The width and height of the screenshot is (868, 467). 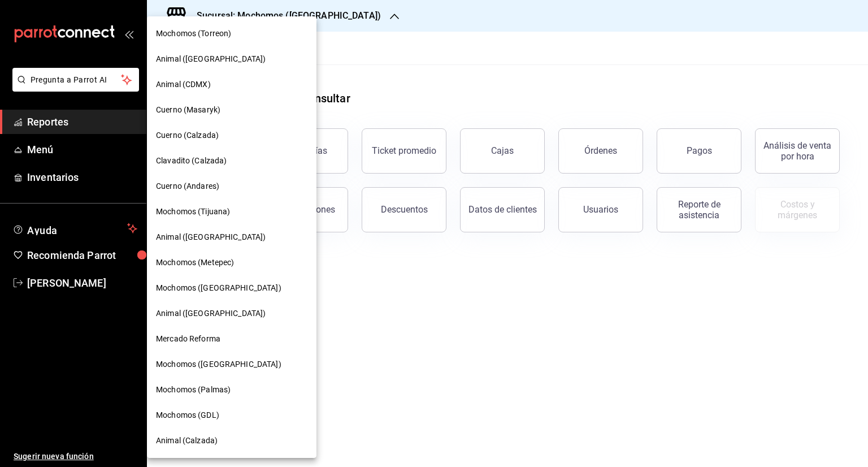 I want to click on div: Cuerno (Andares), so click(x=231, y=186).